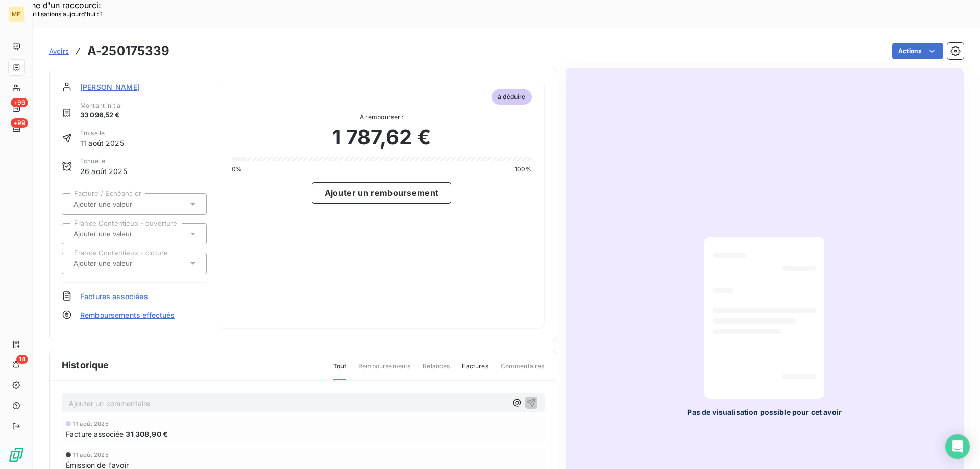  I want to click on span: Historique, so click(85, 365).